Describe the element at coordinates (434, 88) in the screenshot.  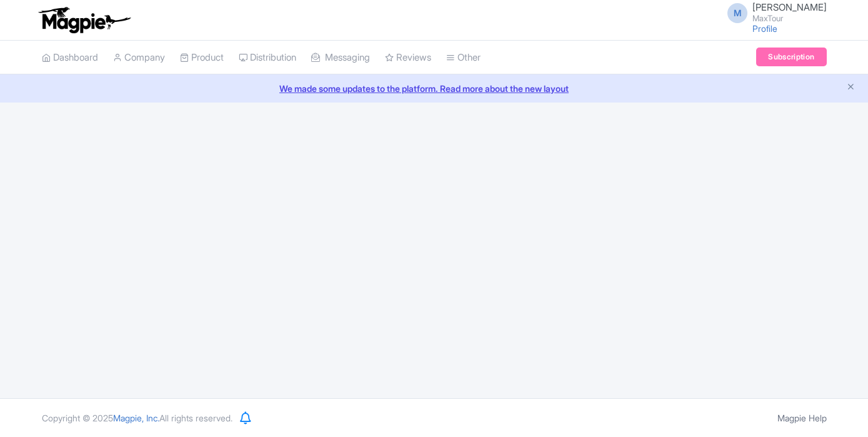
I see `a: We made some updates to the platform. Read more about the new layout` at that location.